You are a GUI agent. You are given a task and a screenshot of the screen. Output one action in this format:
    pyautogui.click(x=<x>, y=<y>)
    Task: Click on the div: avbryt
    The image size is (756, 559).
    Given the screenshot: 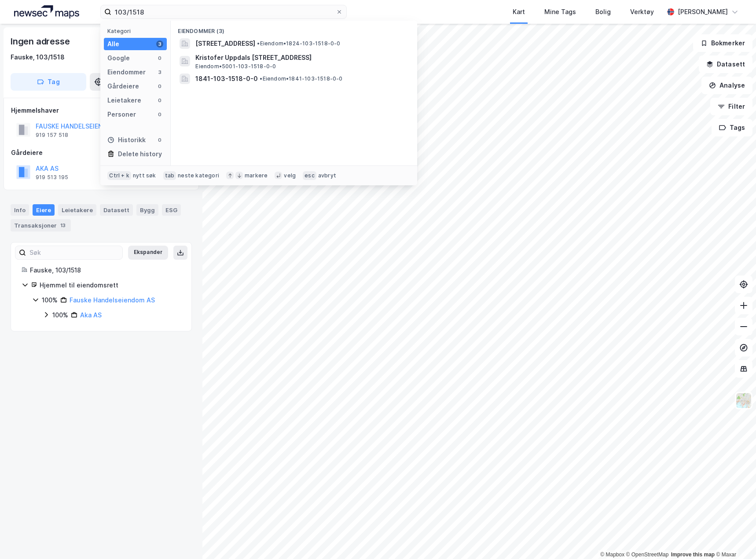 What is the action you would take?
    pyautogui.click(x=327, y=176)
    